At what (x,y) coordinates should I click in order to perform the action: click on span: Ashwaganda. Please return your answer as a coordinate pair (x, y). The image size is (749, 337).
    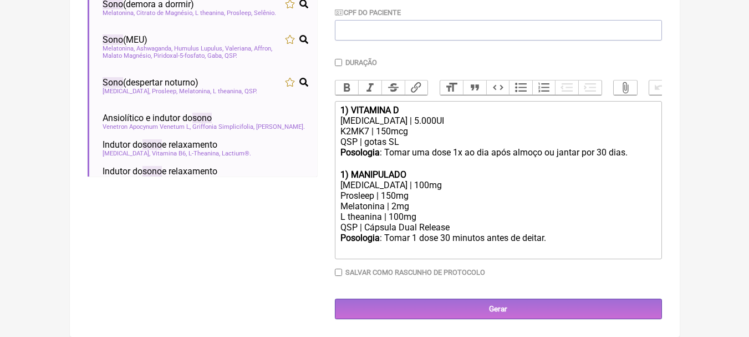
    Looking at the image, I should click on (154, 48).